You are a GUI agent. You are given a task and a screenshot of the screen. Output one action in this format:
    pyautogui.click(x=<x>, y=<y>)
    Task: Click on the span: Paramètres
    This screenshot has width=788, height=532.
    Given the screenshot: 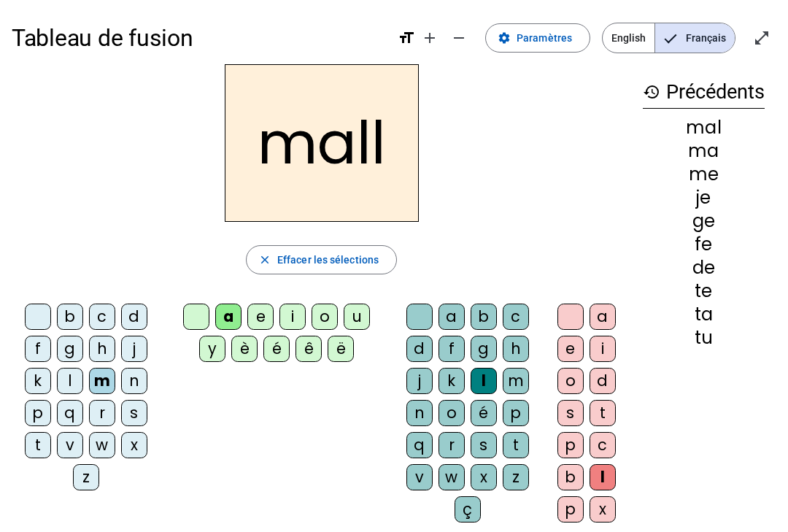 What is the action you would take?
    pyautogui.click(x=544, y=38)
    